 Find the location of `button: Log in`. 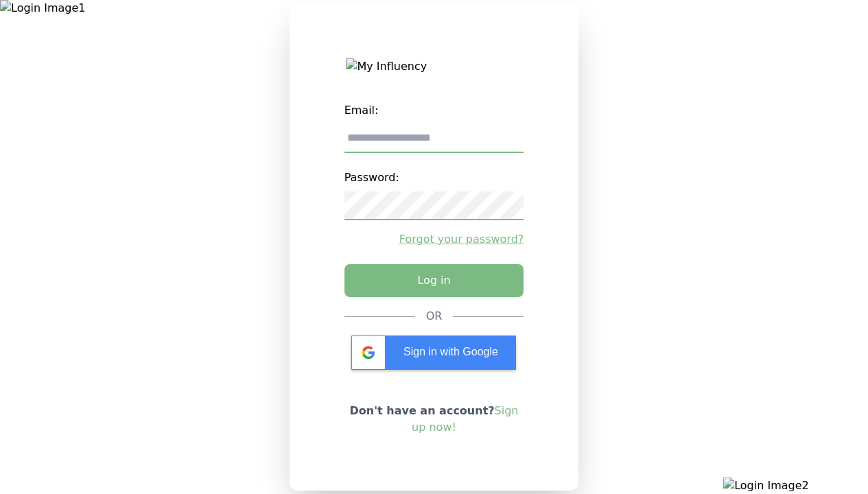

button: Log in is located at coordinates (435, 280).